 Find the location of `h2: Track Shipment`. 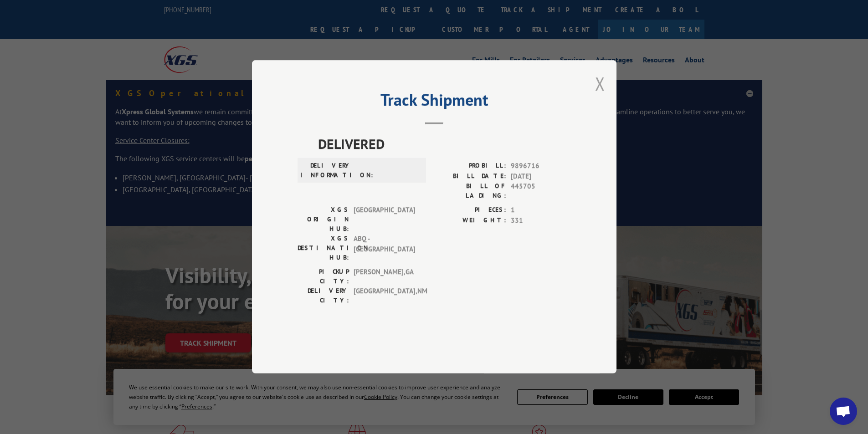

h2: Track Shipment is located at coordinates (434, 102).